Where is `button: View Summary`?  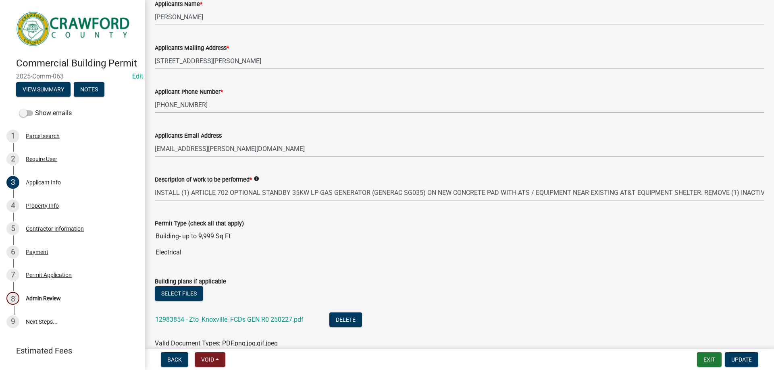
button: View Summary is located at coordinates (43, 89).